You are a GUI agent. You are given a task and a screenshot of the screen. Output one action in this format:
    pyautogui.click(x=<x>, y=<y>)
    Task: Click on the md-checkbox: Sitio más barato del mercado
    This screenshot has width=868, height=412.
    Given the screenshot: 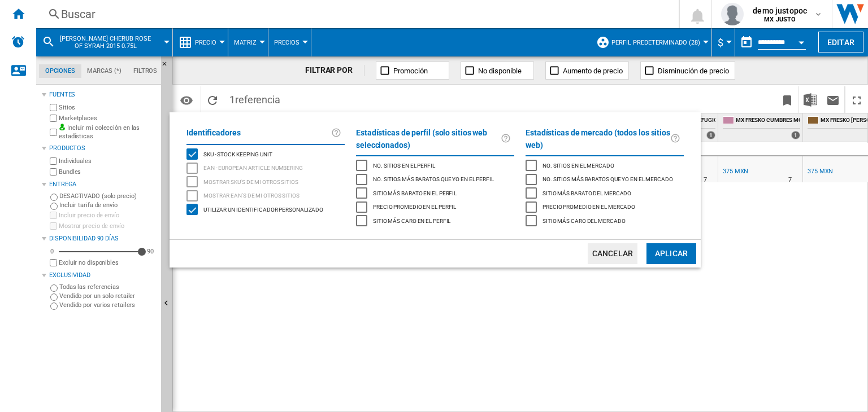 What is the action you would take?
    pyautogui.click(x=604, y=193)
    